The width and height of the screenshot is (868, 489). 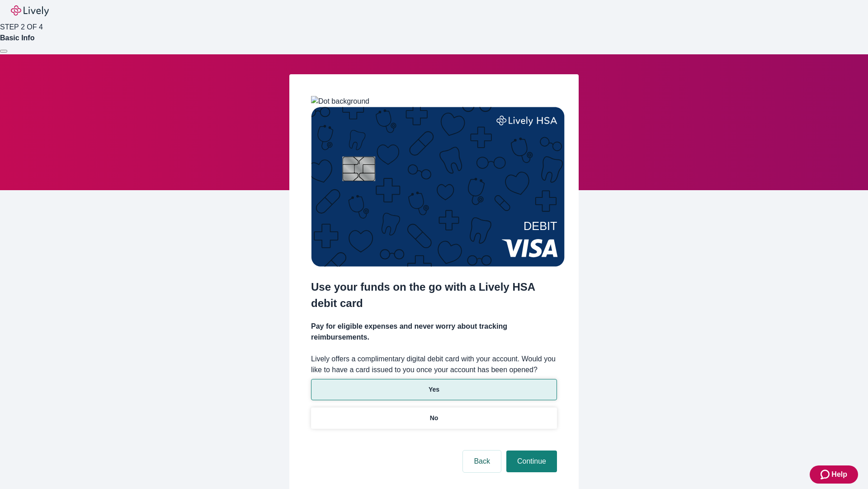 I want to click on button: Zendesk support iconHelp, so click(x=834, y=474).